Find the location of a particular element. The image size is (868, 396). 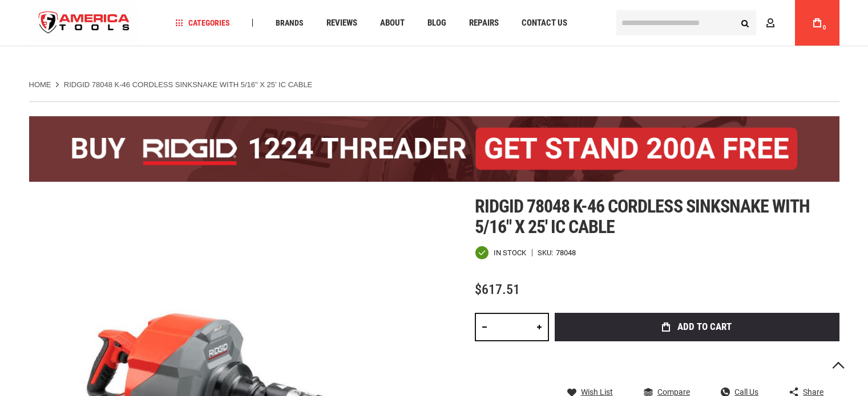

span: Blog is located at coordinates (436, 23).